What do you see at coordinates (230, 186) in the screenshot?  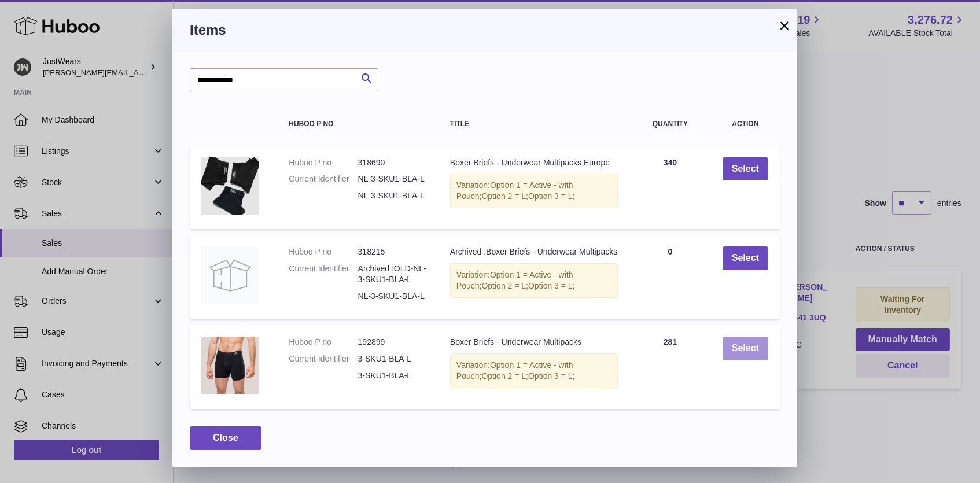 I see `img: Boxer Briefs - Underwear Multipacks Europe` at bounding box center [230, 186].